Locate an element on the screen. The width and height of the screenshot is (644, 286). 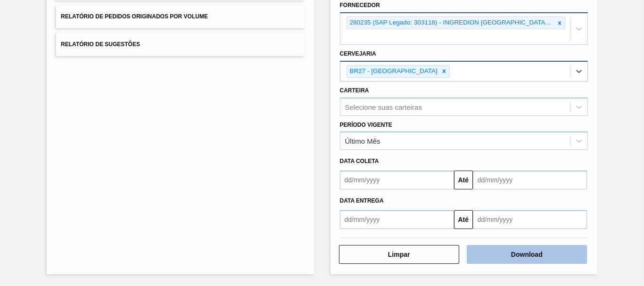
label: Cervejaria is located at coordinates (358, 54).